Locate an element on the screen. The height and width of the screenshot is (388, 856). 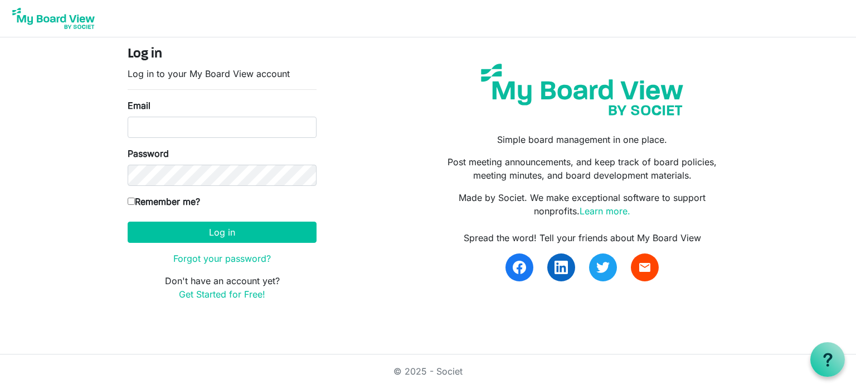
a: Learn more. is located at coordinates (605, 211).